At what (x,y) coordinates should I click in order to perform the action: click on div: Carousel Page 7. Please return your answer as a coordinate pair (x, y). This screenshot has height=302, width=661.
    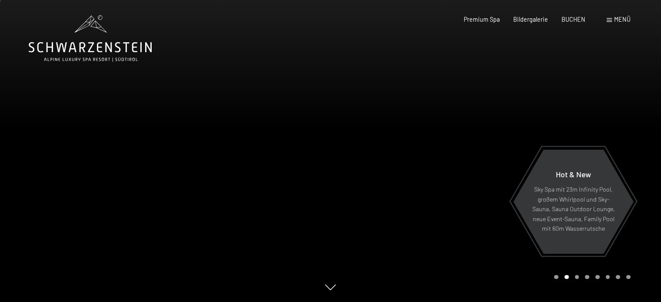
    Looking at the image, I should click on (618, 277).